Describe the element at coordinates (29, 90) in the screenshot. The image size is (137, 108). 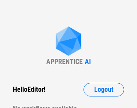
I see `div: Hello Editor !` at that location.